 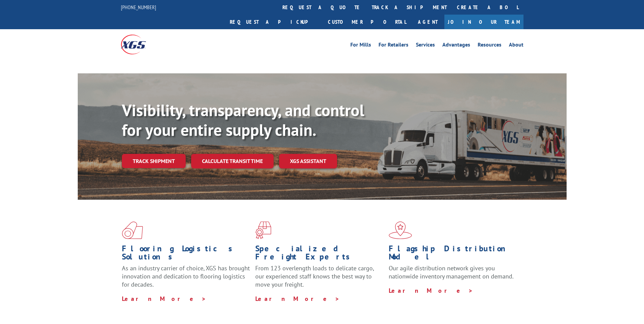 I want to click on h1: Specialized Freight Experts, so click(x=320, y=255).